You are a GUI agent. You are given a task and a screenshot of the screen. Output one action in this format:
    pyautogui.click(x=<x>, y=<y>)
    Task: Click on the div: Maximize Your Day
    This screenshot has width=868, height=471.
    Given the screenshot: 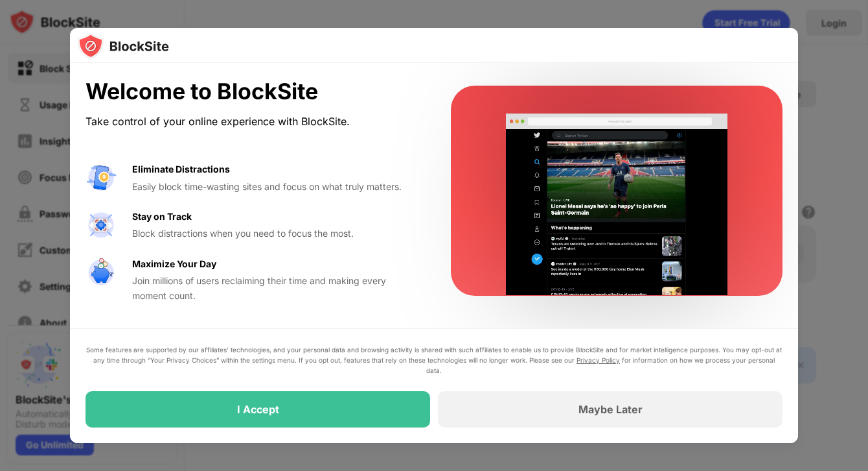 What is the action you would take?
    pyautogui.click(x=174, y=264)
    